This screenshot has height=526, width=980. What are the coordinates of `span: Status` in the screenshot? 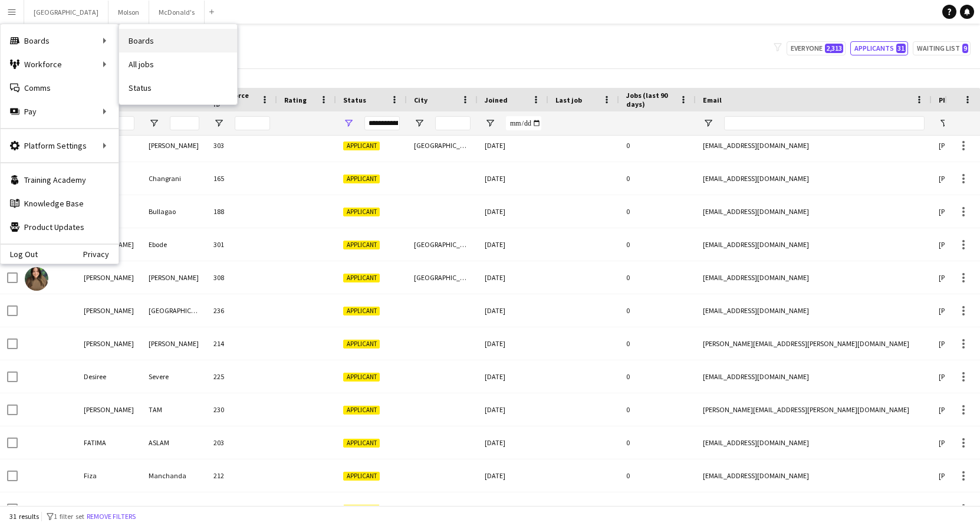 It's located at (354, 100).